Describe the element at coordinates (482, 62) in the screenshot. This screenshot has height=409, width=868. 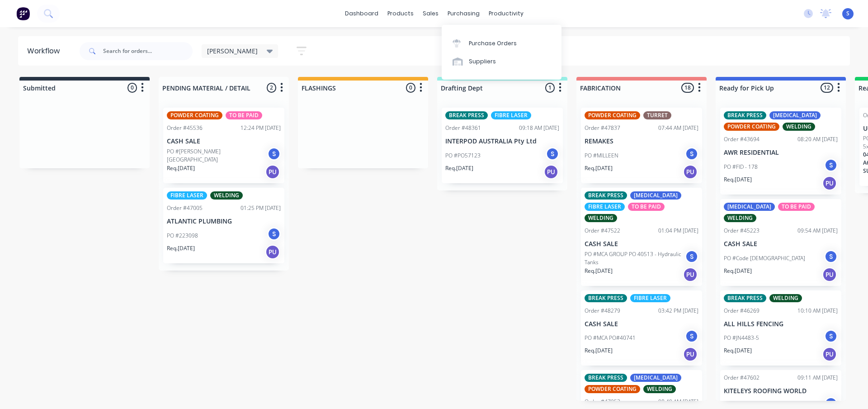
I see `div: Suppliers` at that location.